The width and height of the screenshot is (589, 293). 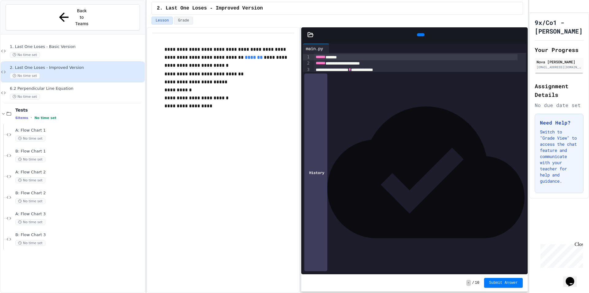 I want to click on button: Grade, so click(x=184, y=21).